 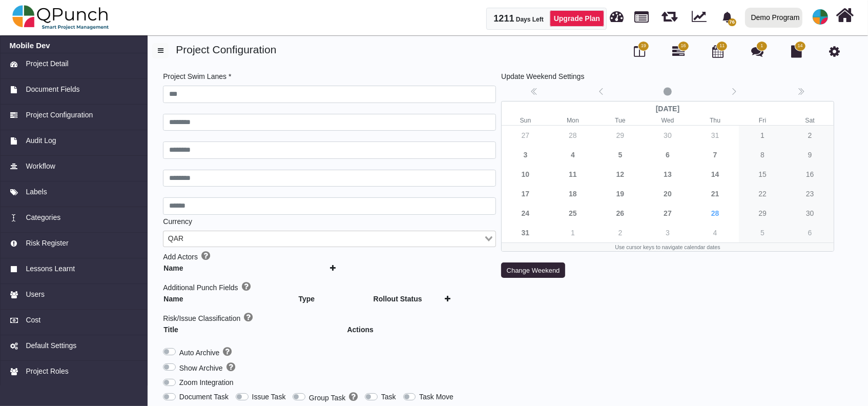 What do you see at coordinates (361, 330) in the screenshot?
I see `th: Actions` at bounding box center [361, 330].